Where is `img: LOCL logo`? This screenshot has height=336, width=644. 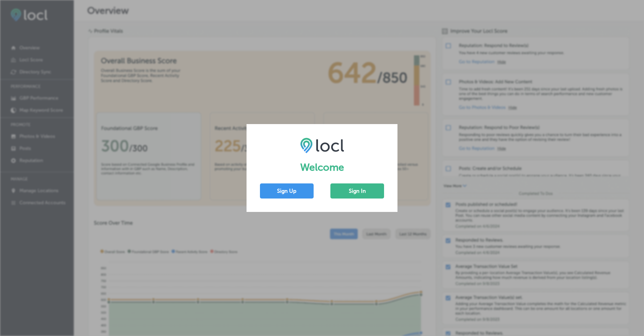 img: LOCL logo is located at coordinates (322, 145).